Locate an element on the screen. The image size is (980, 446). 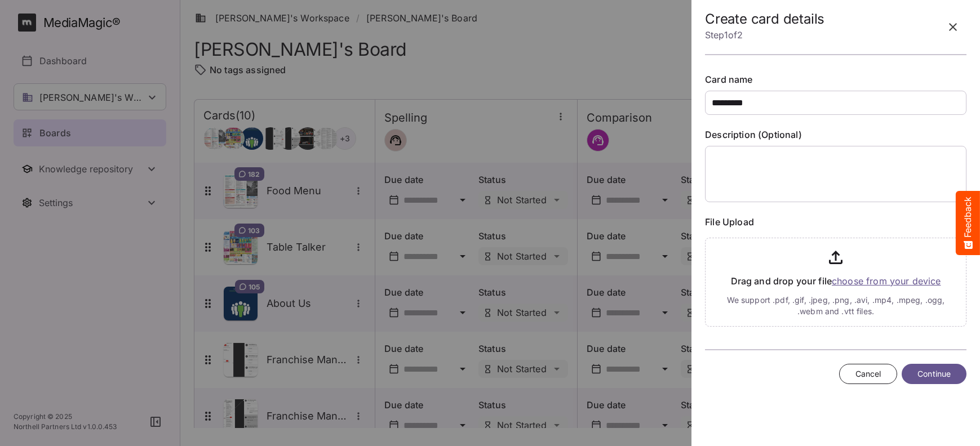
p: Step 1 of 2 is located at coordinates (765, 35).